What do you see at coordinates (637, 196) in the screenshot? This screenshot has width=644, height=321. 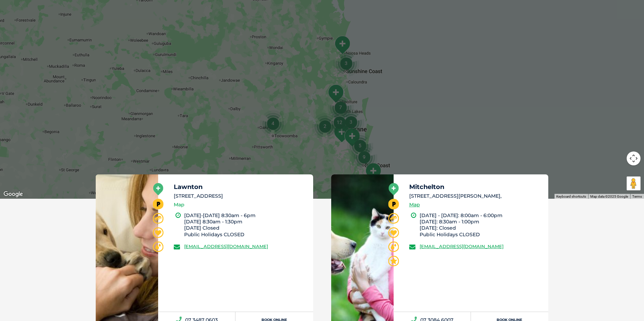 I see `a: Terms (opens in new tab)` at bounding box center [637, 196].